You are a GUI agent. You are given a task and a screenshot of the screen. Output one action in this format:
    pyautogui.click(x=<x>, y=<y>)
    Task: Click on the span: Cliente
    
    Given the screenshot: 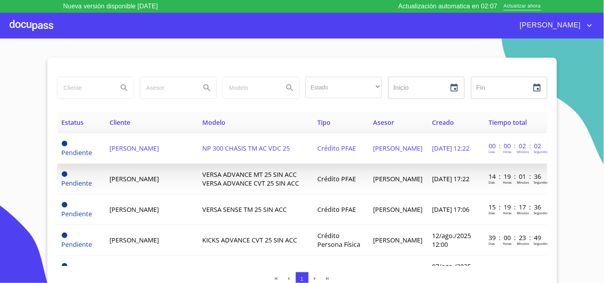 What is the action you would take?
    pyautogui.click(x=120, y=123)
    